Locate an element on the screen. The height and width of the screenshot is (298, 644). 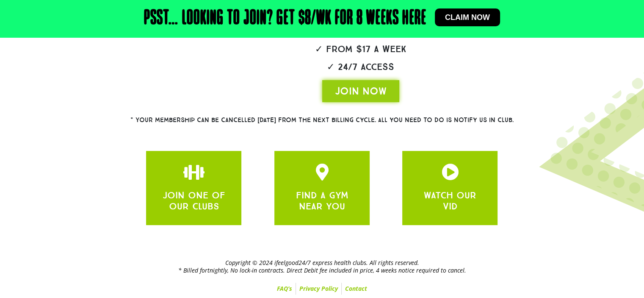
h2: Psst… Looking to join? Get $8/wk for 8 weeks here is located at coordinates (285, 19).